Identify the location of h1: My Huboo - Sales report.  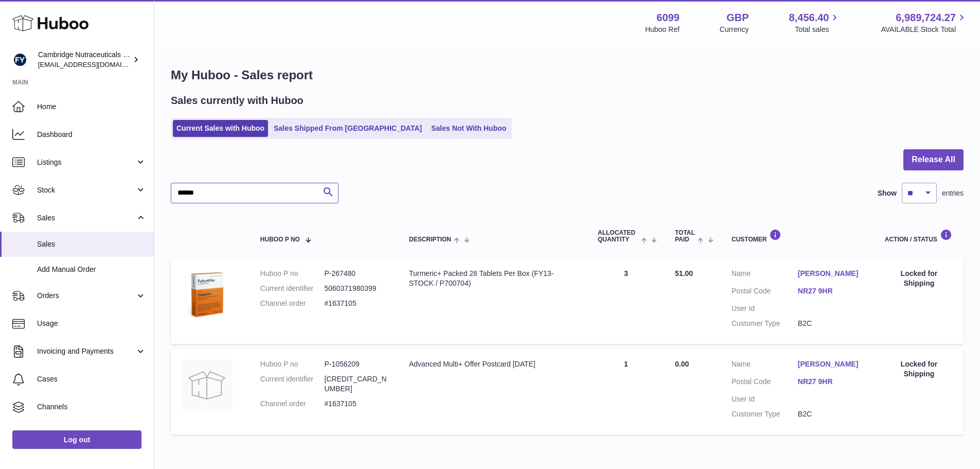
(567, 75).